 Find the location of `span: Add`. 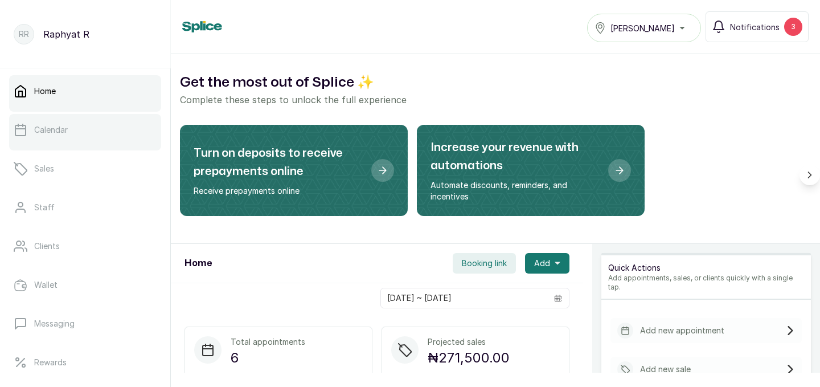

span: Add is located at coordinates (542, 263).